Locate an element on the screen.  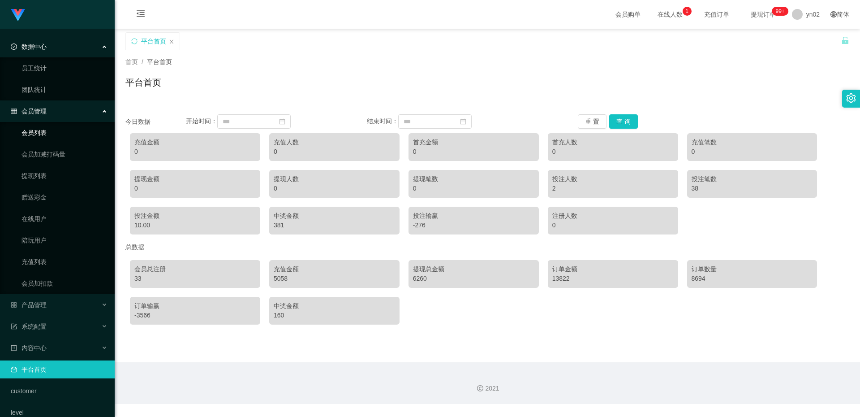
a: 赠送彩金 is located at coordinates (64, 197).